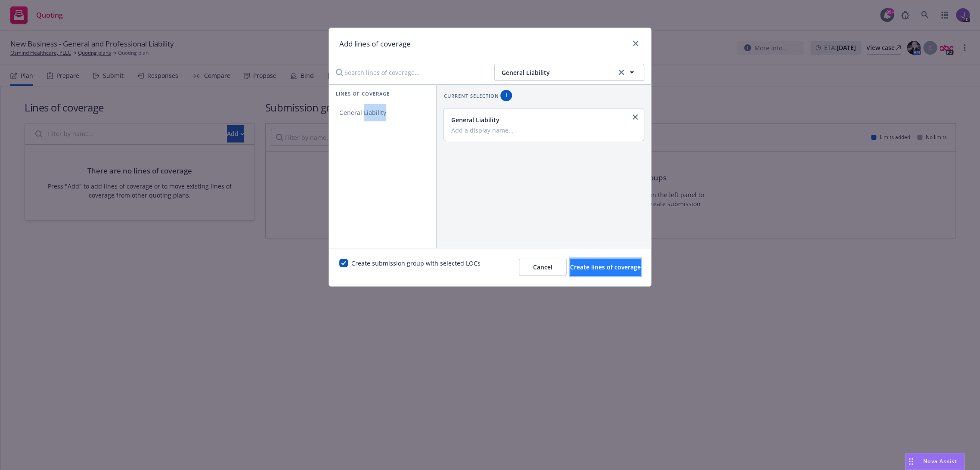  What do you see at coordinates (471, 95) in the screenshot?
I see `span: Current selection` at bounding box center [471, 95].